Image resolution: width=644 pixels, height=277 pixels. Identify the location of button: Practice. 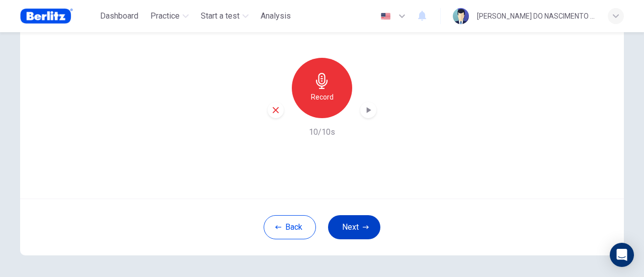
(169, 16).